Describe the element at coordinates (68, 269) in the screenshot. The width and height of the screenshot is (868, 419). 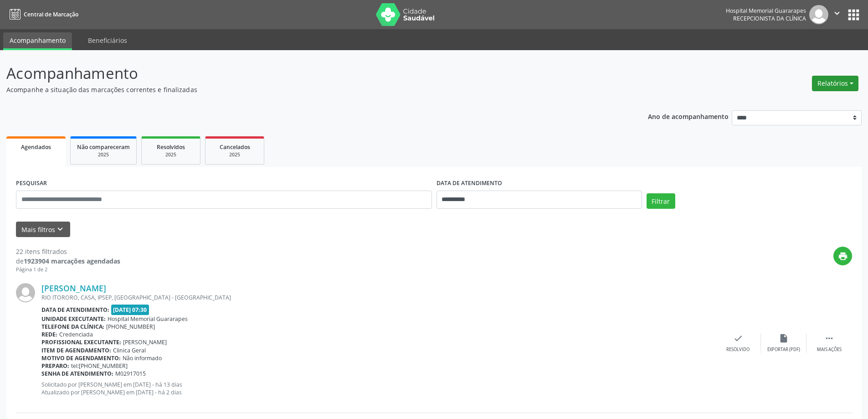
I see `div: Página 1 de 2` at that location.